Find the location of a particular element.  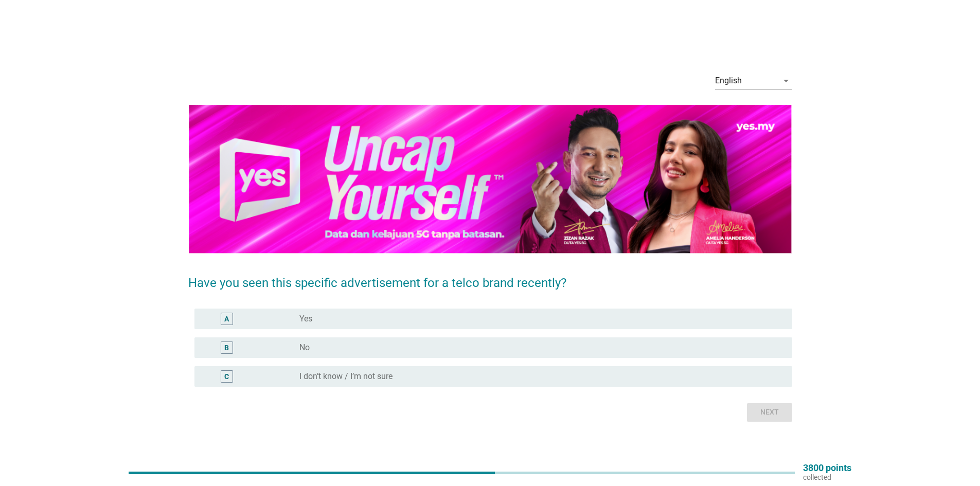

div: B is located at coordinates (226, 347).